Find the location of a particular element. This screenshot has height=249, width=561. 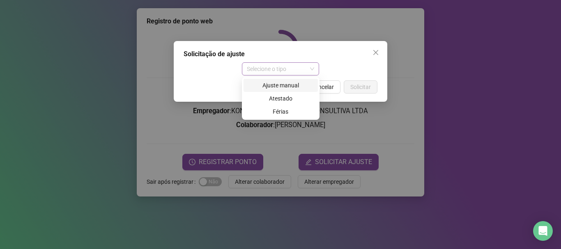

div: Ajuste manual is located at coordinates (280, 85).